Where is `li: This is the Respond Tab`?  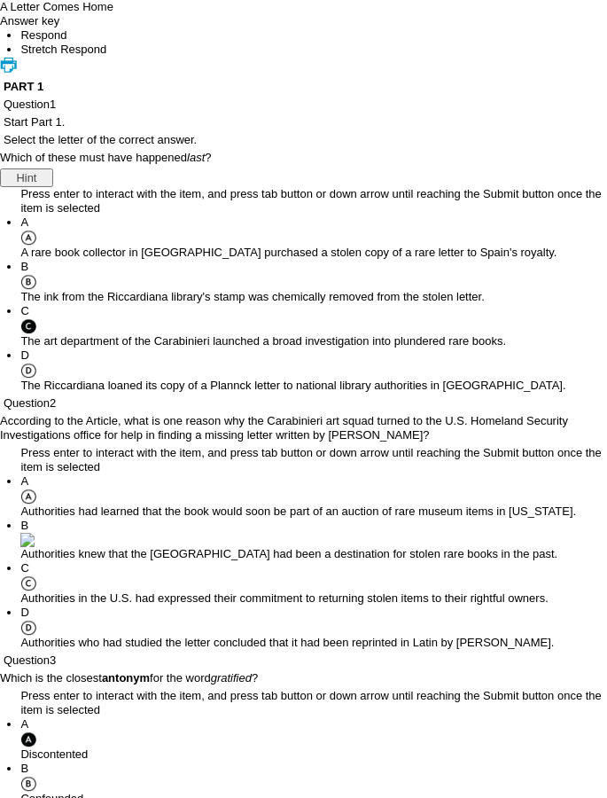
li: This is the Respond Tab is located at coordinates (314, 35).